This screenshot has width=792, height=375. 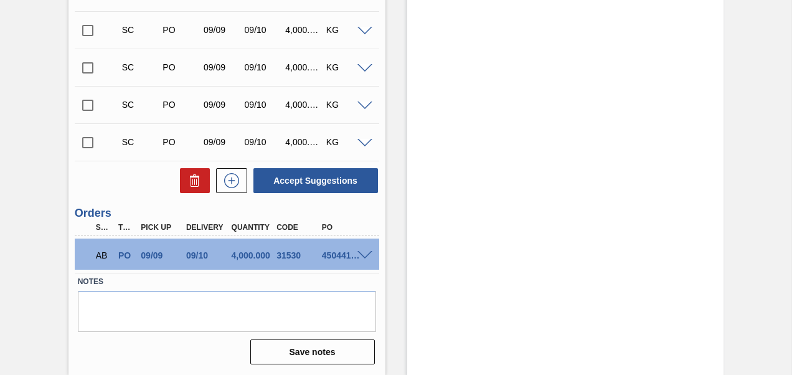 What do you see at coordinates (298, 255) in the screenshot?
I see `div: 31530` at bounding box center [298, 255].